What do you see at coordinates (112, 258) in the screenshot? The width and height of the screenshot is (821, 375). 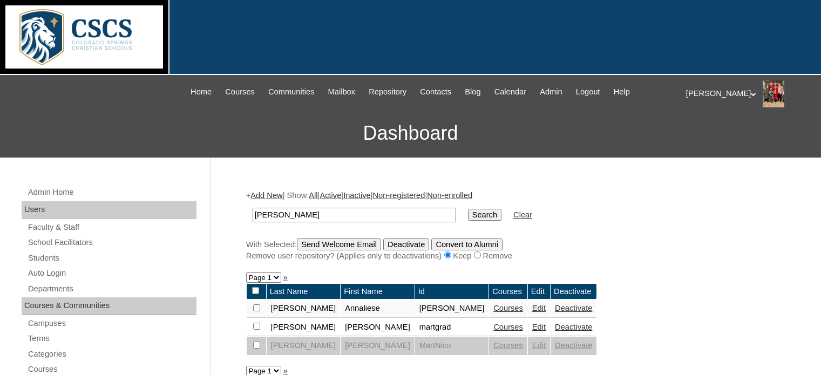 I see `a: Students` at bounding box center [112, 258].